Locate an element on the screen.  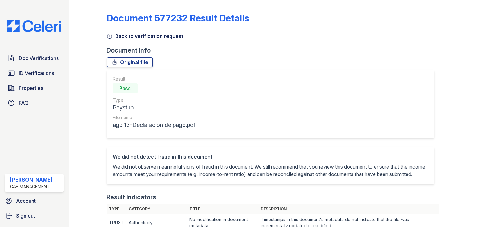
th: Category is located at coordinates (156, 209).